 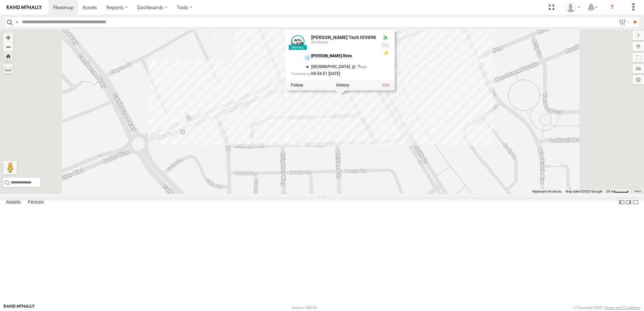 I want to click on label: Map Settings, so click(x=638, y=80).